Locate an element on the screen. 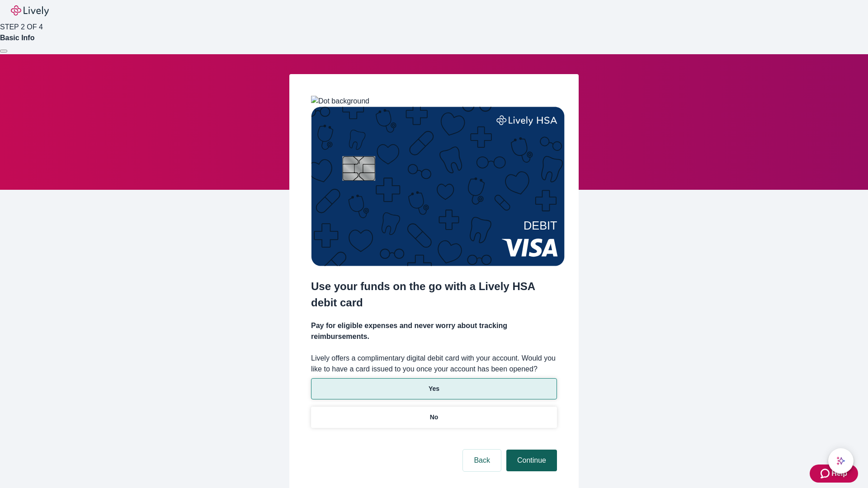 This screenshot has width=868, height=488. button: chat is located at coordinates (841, 461).